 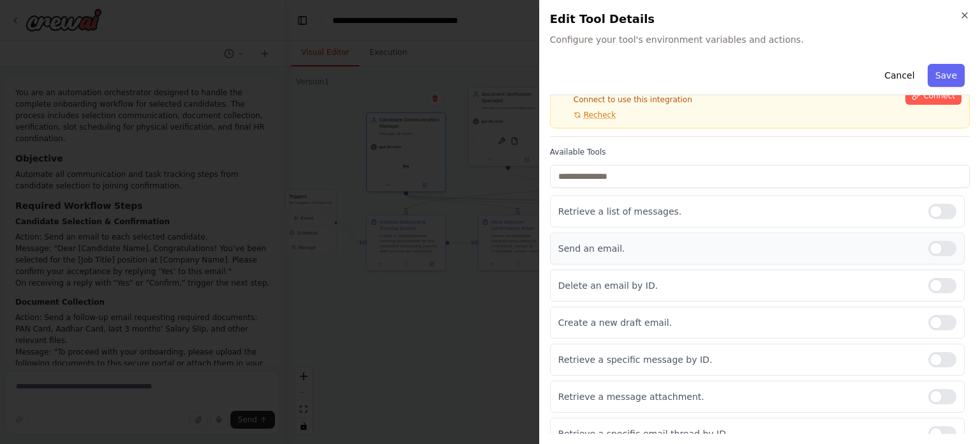 What do you see at coordinates (738, 434) in the screenshot?
I see `p: Retrieve a specific email thread by ID.` at bounding box center [738, 434].